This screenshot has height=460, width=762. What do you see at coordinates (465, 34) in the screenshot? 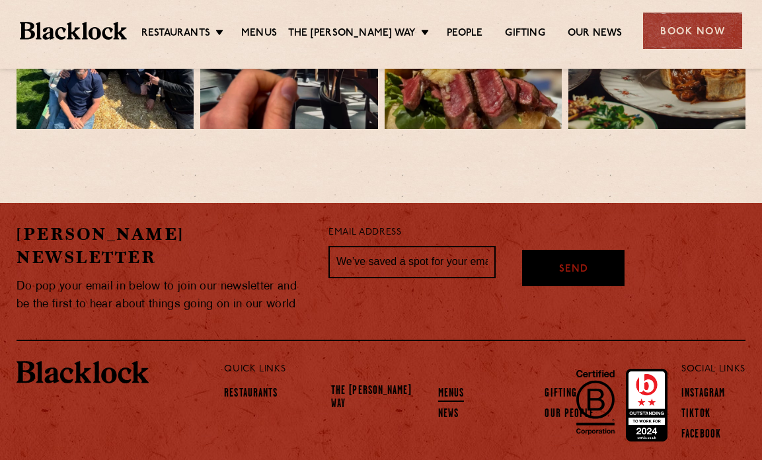
I see `a: People` at bounding box center [465, 34].